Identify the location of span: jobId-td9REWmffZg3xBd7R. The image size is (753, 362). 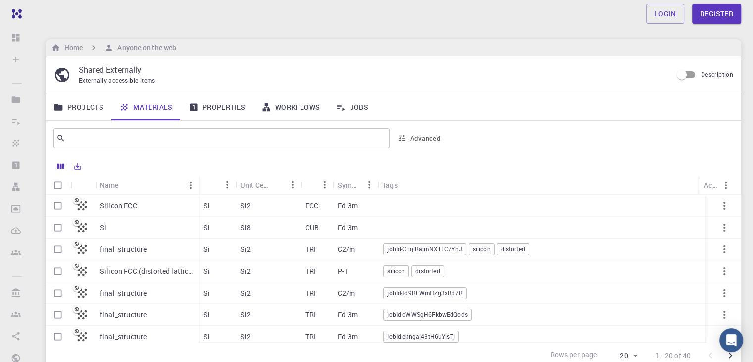
(425, 292).